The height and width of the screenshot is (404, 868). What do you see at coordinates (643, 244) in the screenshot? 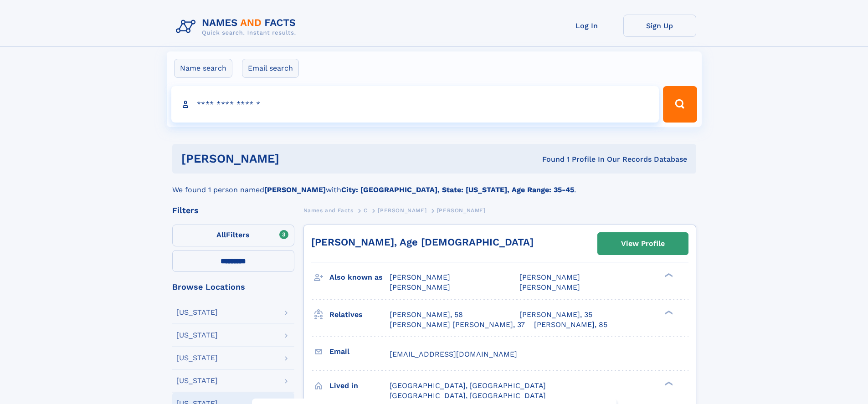
I see `div: View Profile` at bounding box center [643, 244].